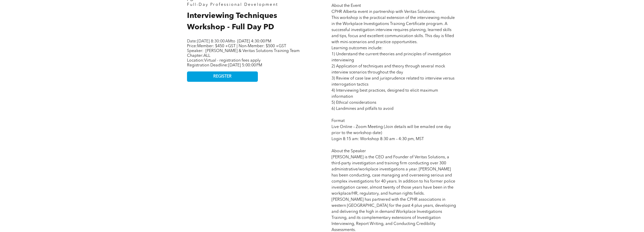 This screenshot has height=232, width=644. Describe the element at coordinates (237, 46) in the screenshot. I see `span: Price:` at that location.